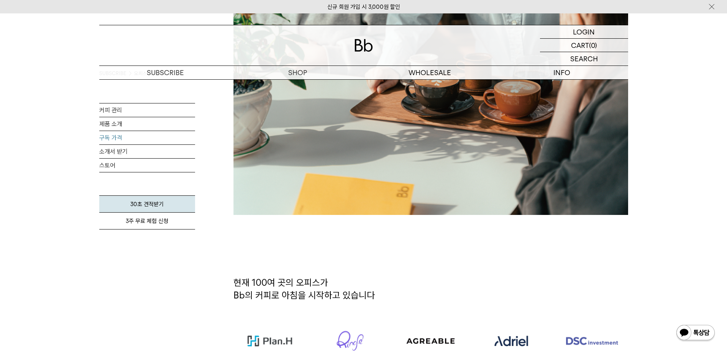 The image size is (727, 354). Describe the element at coordinates (364, 7) in the screenshot. I see `a: 신규 회원 가입 시 3,000원 할인` at that location.